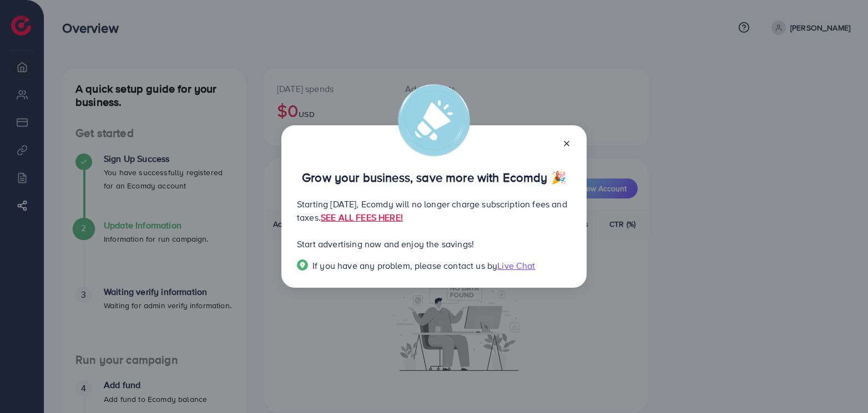 This screenshot has width=868, height=413. Describe the element at coordinates (362, 217) in the screenshot. I see `a: SEE ALL FEES HERE!` at that location.